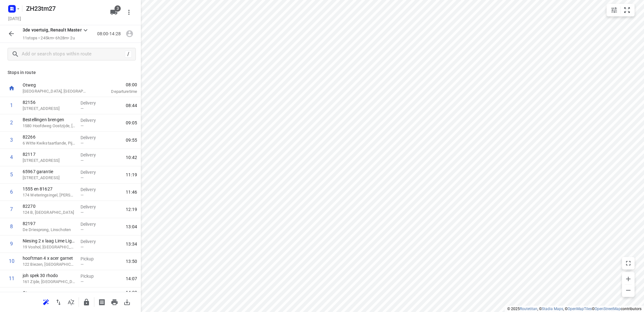 This screenshot has height=312, width=644. I want to click on div: small contained button group, so click(620, 10).